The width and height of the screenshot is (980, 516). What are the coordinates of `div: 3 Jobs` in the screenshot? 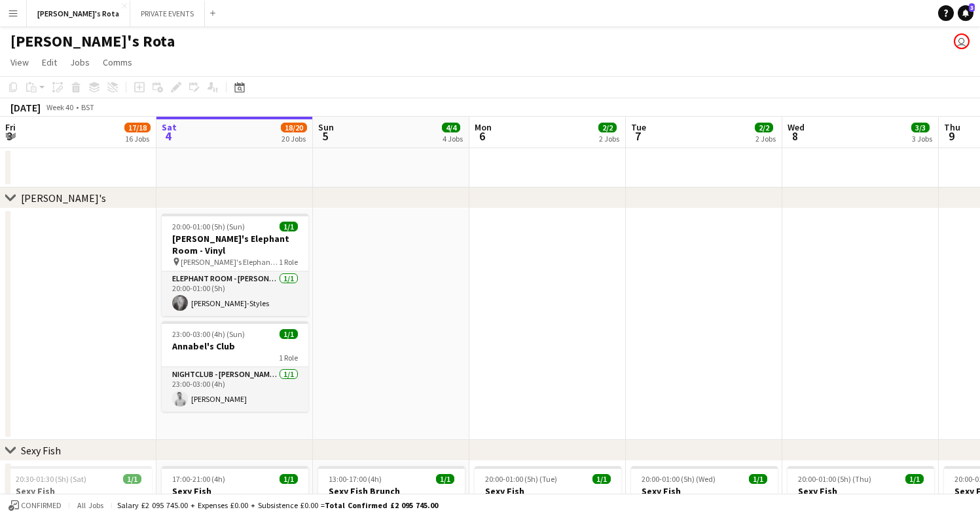 It's located at (922, 138).